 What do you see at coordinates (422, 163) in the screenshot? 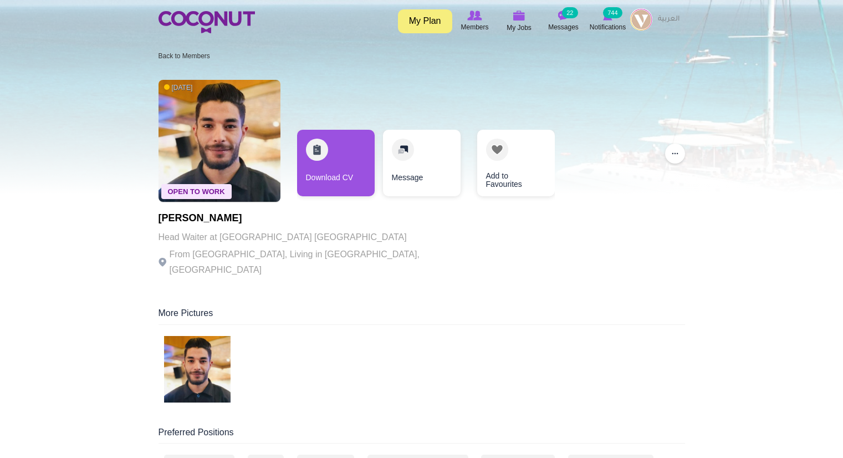
I see `a: Message` at bounding box center [422, 163].